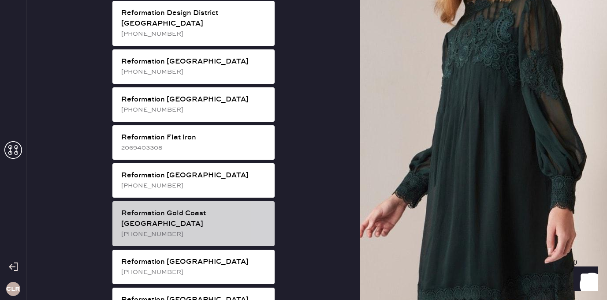 This screenshot has width=607, height=300. I want to click on div: Reformation Flat Iron, so click(194, 138).